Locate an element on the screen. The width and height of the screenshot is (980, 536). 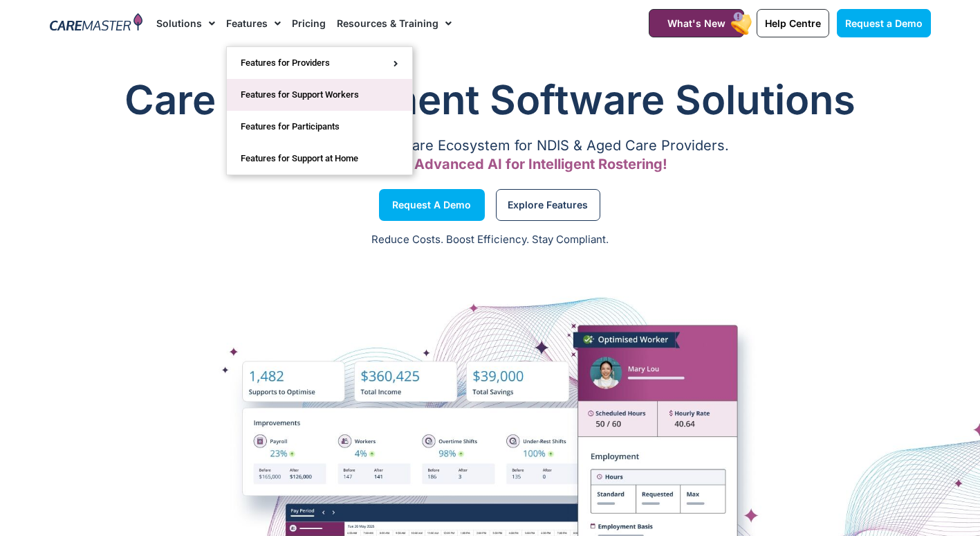
a: What's New is located at coordinates (697, 23).